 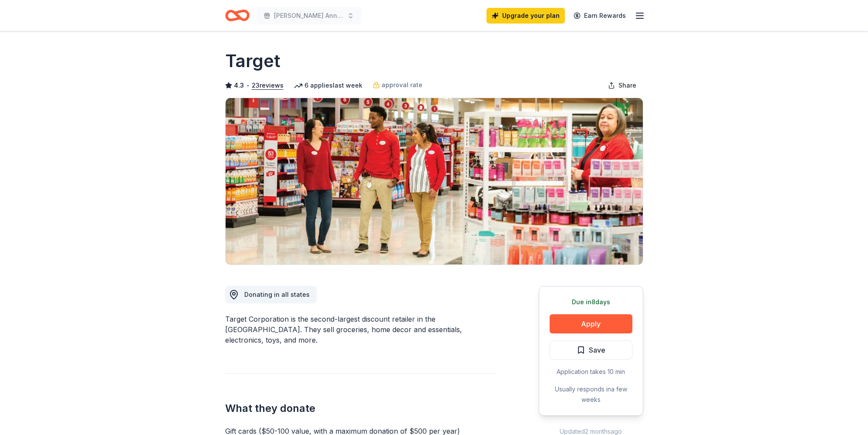 What do you see at coordinates (402, 85) in the screenshot?
I see `span: approval rate` at bounding box center [402, 85].